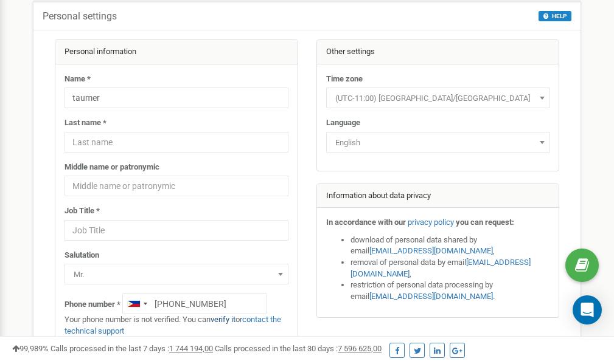  I want to click on li: restriction of personal data processing by email ., so click(450, 291).